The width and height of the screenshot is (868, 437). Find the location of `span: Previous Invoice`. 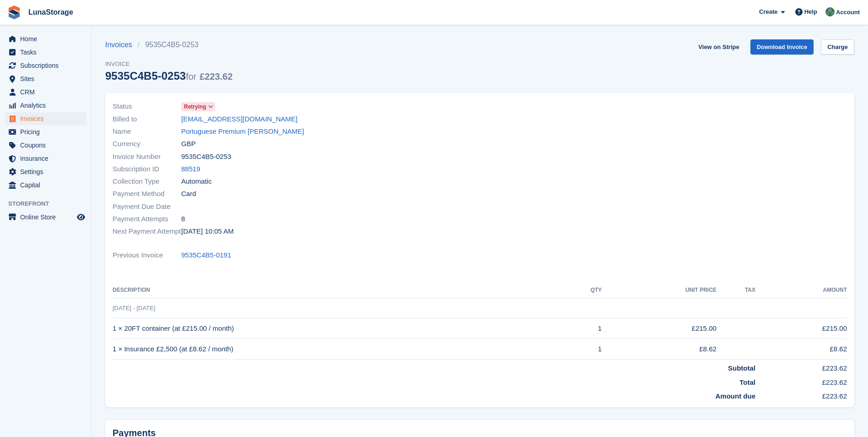

span: Previous Invoice is located at coordinates (147, 255).